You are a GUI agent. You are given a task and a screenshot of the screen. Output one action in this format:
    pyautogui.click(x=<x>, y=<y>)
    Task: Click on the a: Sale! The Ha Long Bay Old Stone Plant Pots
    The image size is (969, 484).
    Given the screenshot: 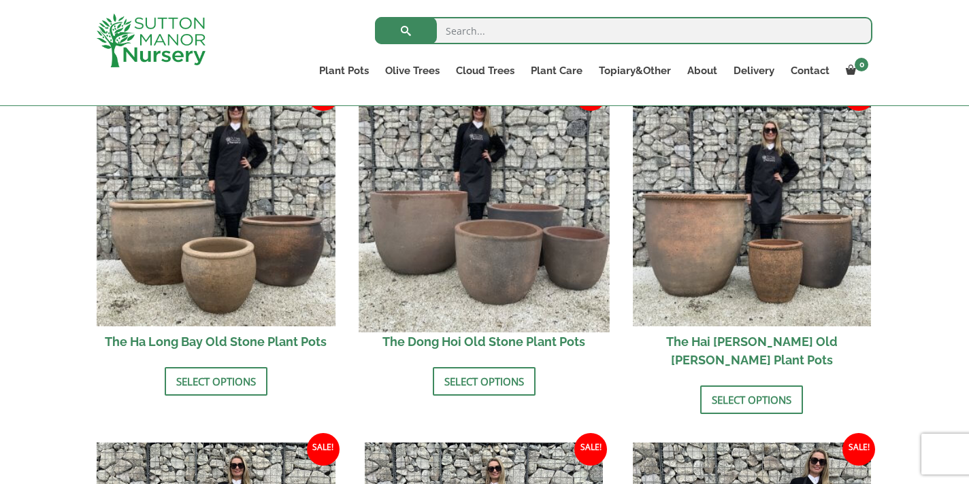 What is the action you would take?
    pyautogui.click(x=216, y=223)
    